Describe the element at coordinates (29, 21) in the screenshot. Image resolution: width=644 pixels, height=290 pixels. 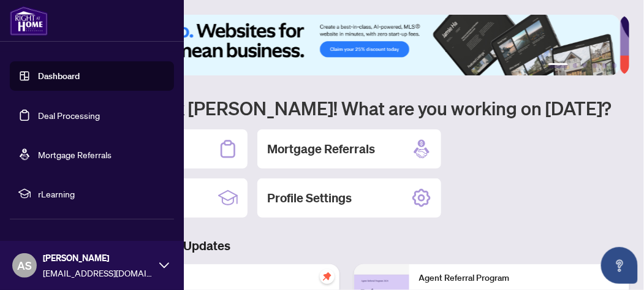
I see `img: logo` at that location.